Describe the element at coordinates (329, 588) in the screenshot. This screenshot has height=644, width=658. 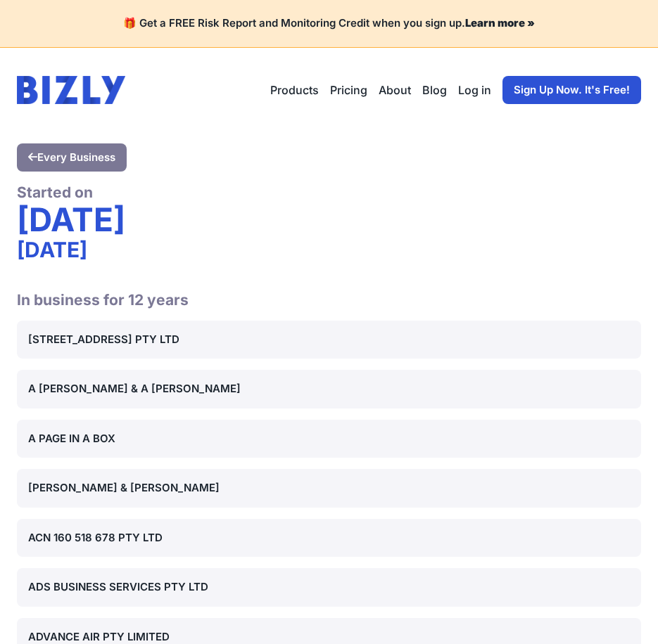
I see `div: ADS BUSINESS SERVICES PTY LTD` at that location.